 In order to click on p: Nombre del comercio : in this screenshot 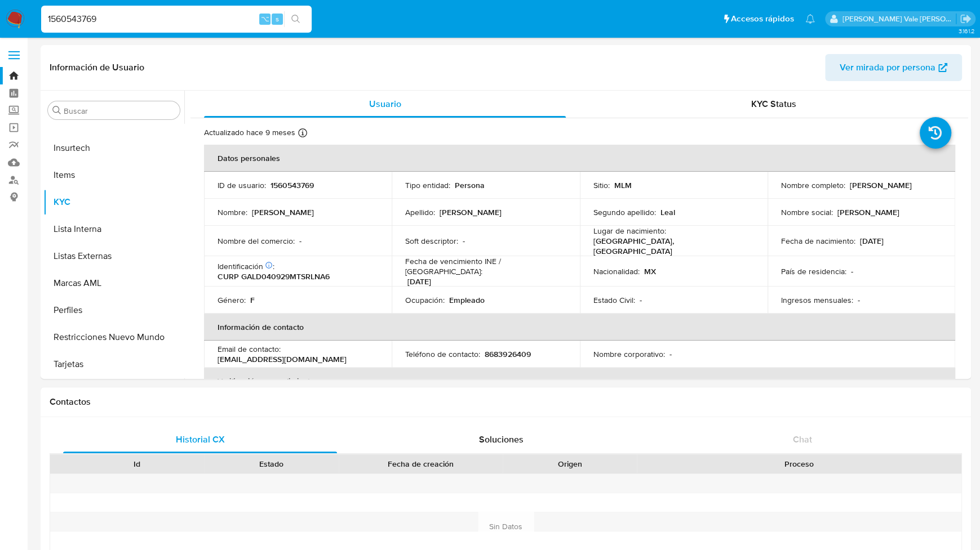, I will do `click(256, 241)`.